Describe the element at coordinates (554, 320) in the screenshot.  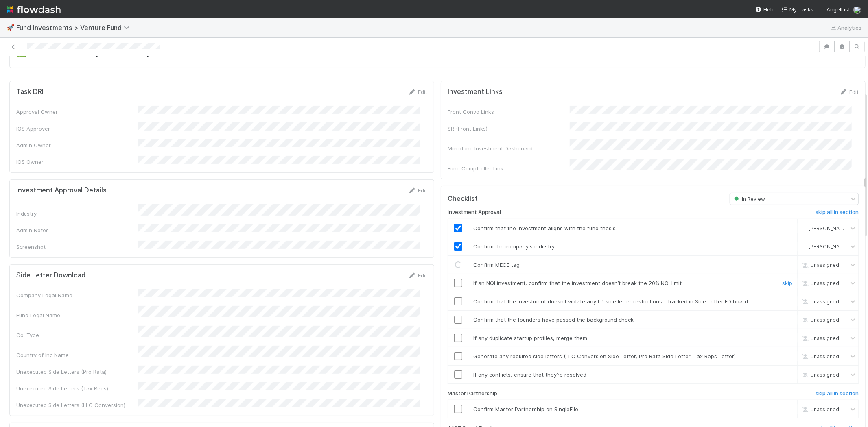
I see `span: Confirm that the founders have passed the background check` at that location.